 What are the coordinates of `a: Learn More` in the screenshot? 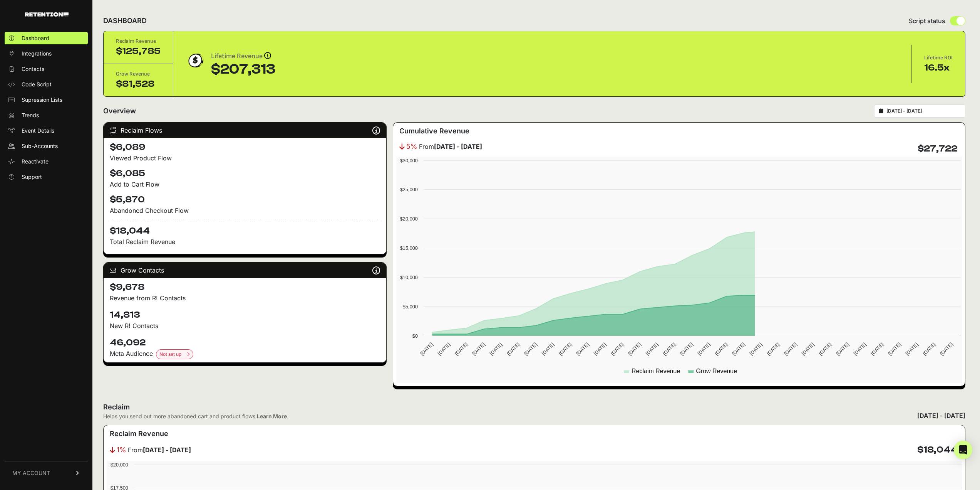 It's located at (272, 416).